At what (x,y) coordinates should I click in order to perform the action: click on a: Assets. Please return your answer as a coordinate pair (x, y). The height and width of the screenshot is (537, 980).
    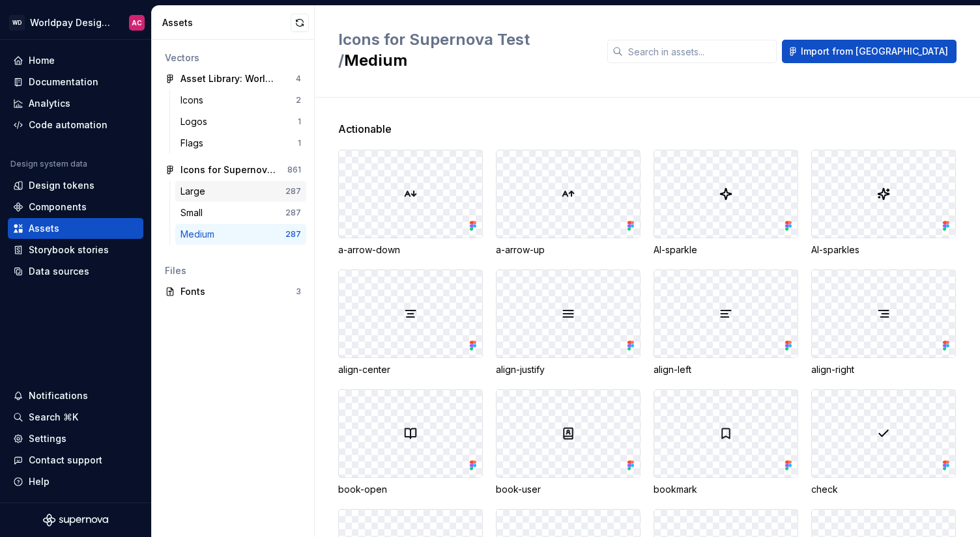
    Looking at the image, I should click on (75, 228).